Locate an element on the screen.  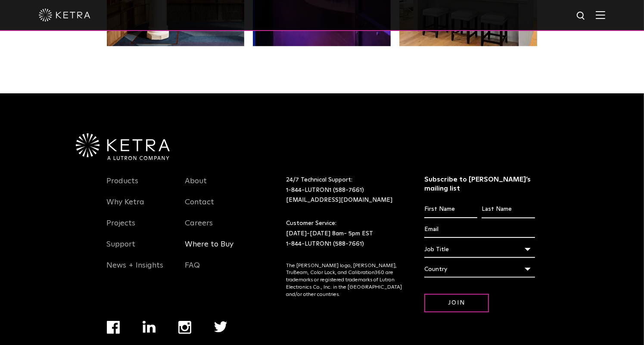
img: Hamburger%20Nav.svg is located at coordinates (600, 14).